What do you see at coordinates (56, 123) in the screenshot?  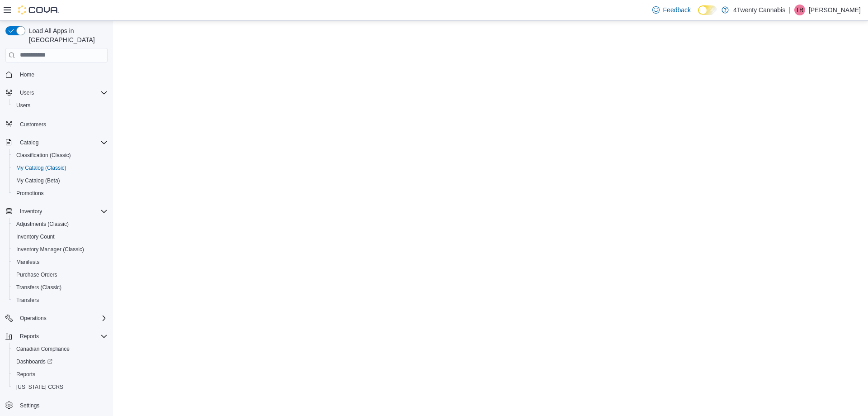 I see `button: Customers` at bounding box center [56, 123].